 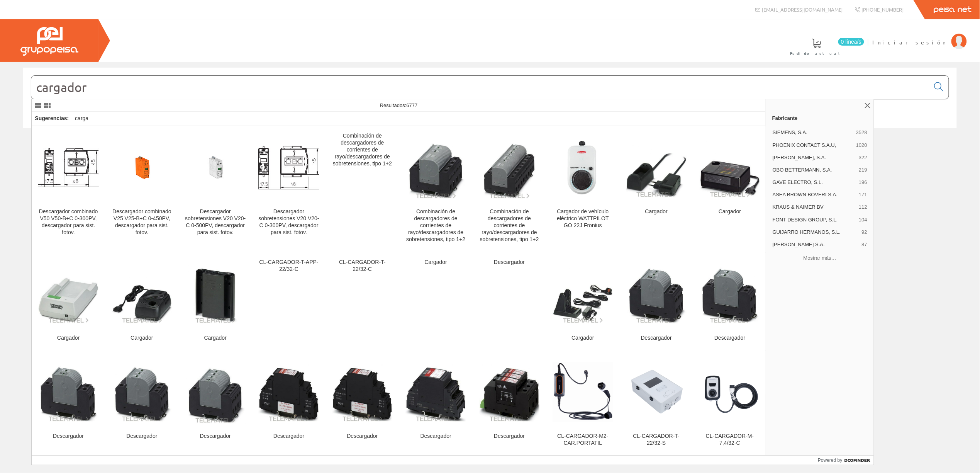 I want to click on span: 6777, so click(x=412, y=105).